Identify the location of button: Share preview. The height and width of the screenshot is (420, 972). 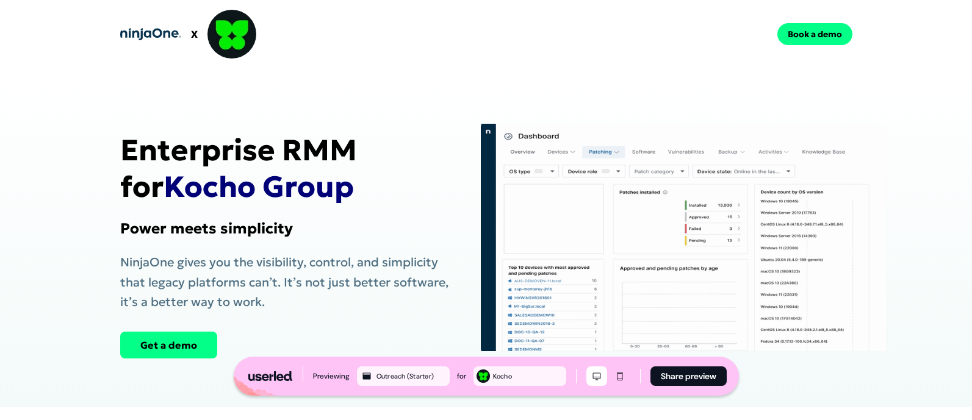
(688, 376).